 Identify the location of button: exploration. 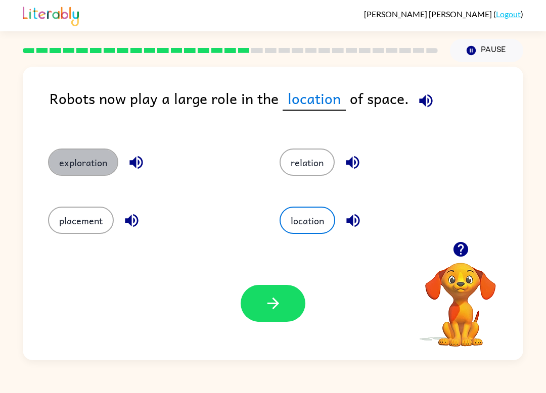
(83, 162).